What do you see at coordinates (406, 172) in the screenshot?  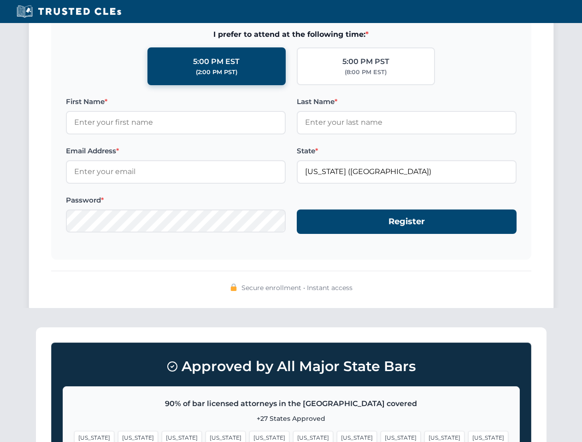 I see `input: Florida (FL)` at bounding box center [406, 172].